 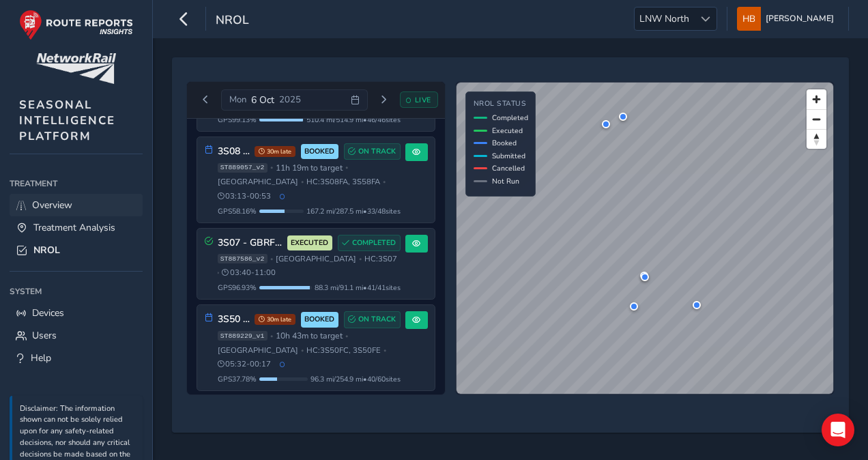 What do you see at coordinates (242, 259) in the screenshot?
I see `span: ST887586_v2` at bounding box center [242, 259].